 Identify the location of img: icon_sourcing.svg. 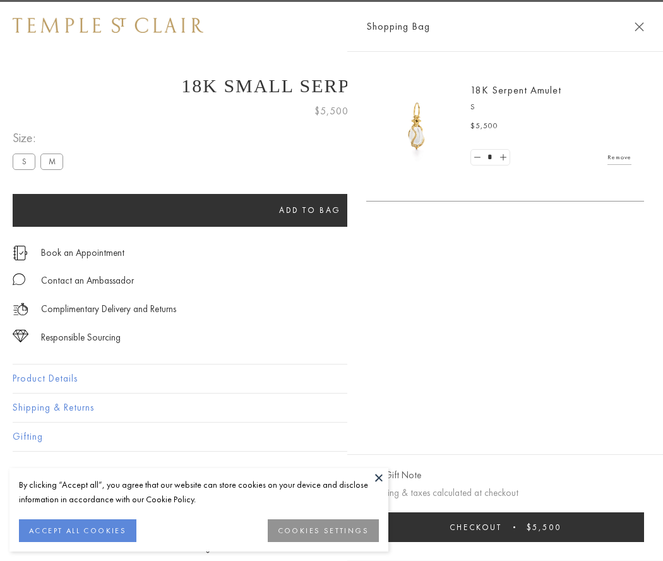
(20, 336).